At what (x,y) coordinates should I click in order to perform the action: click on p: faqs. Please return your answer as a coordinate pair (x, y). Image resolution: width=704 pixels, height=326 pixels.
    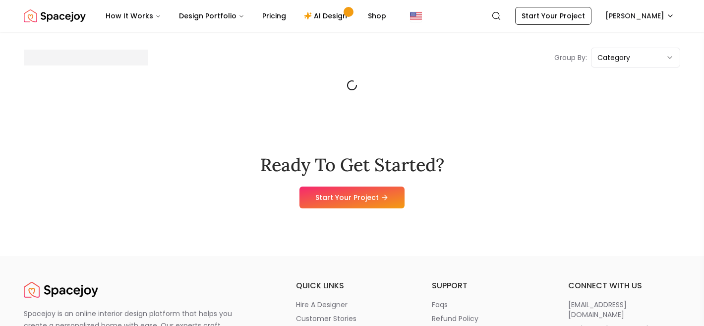
    Looking at the image, I should click on (440, 304).